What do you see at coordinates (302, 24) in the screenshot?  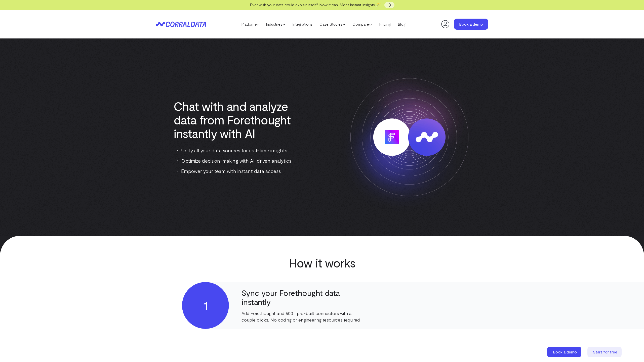 I see `a: Integrations` at bounding box center [302, 24].